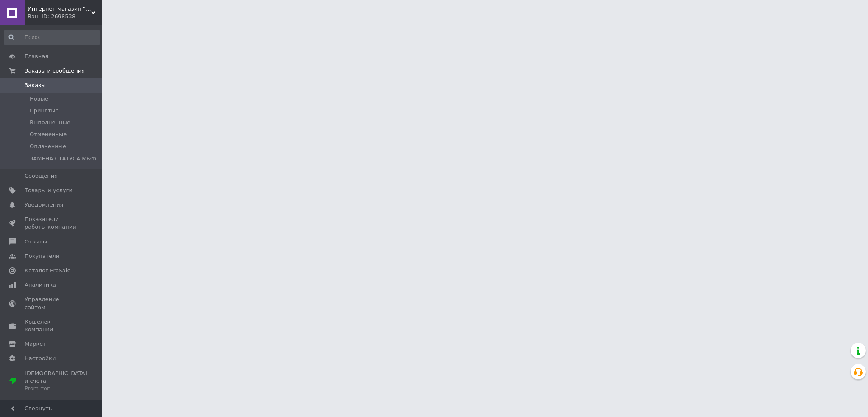 Image resolution: width=868 pixels, height=417 pixels. What do you see at coordinates (47, 271) in the screenshot?
I see `span: Каталог ProSale` at bounding box center [47, 271].